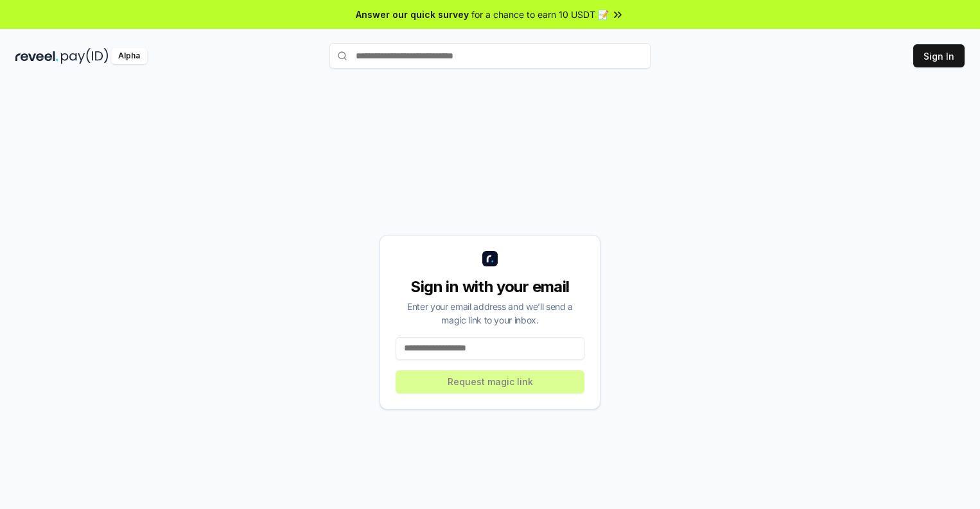  Describe the element at coordinates (490, 287) in the screenshot. I see `div: Sign in with your email` at that location.